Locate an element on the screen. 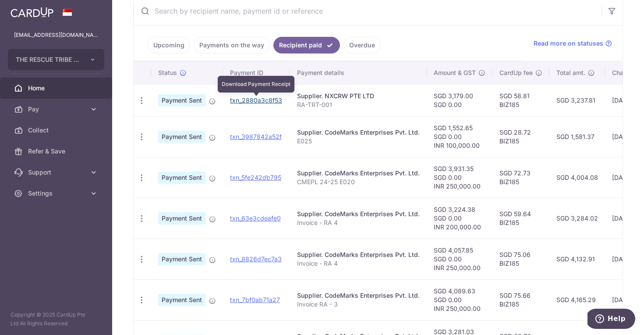 The image size is (644, 335). td: SGD 3,931.35 SGD 0.00 INR 250,000.00 is located at coordinates (460, 177).